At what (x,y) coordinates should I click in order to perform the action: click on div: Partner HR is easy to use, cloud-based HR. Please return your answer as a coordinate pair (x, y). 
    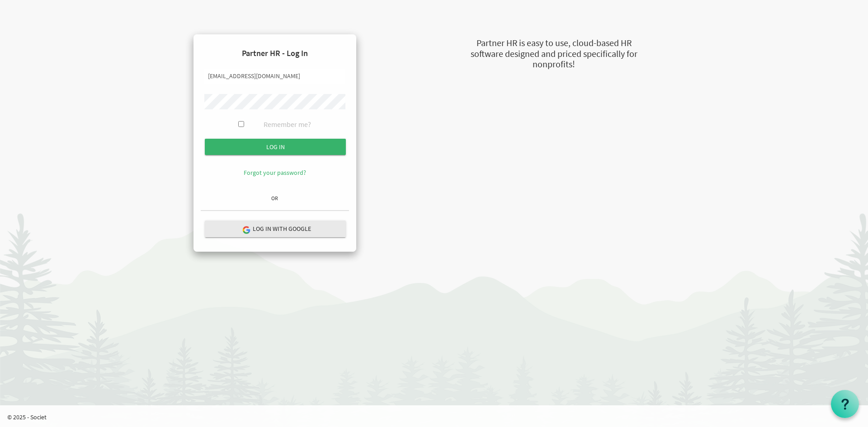
    Looking at the image, I should click on (554, 43).